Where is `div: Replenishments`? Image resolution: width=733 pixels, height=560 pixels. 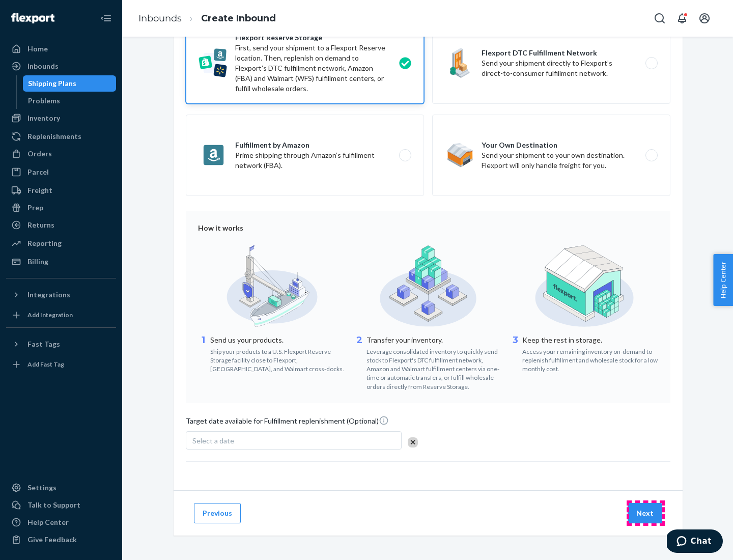
div: Replenishments is located at coordinates (55, 137).